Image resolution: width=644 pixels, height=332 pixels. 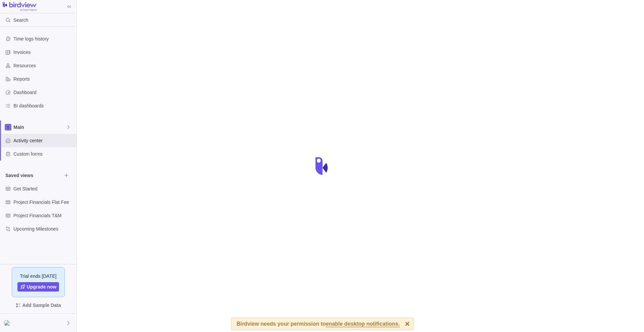 I want to click on span: BI dashboards, so click(x=44, y=106).